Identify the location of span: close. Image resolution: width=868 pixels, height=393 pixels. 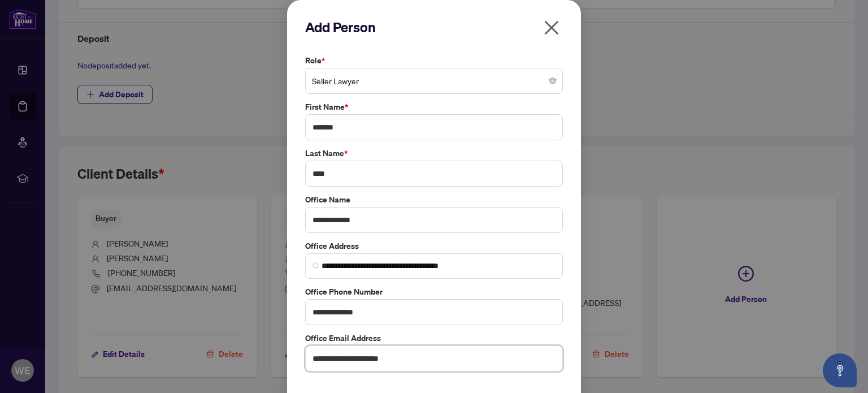
(552, 28).